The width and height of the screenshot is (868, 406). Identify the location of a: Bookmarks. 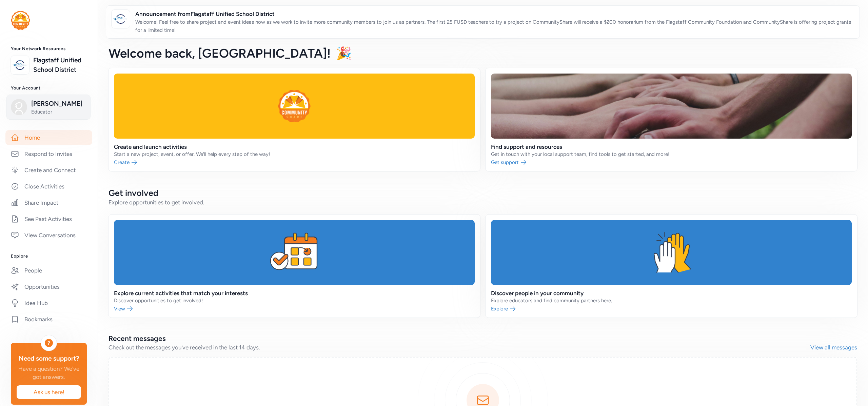
(48, 319).